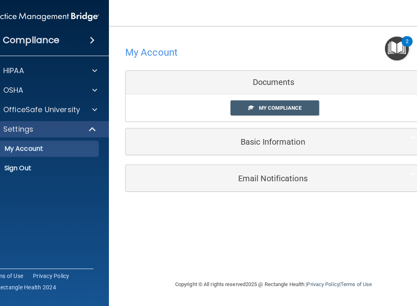 The height and width of the screenshot is (306, 417). Describe the element at coordinates (13, 90) in the screenshot. I see `p: OSHA` at that location.